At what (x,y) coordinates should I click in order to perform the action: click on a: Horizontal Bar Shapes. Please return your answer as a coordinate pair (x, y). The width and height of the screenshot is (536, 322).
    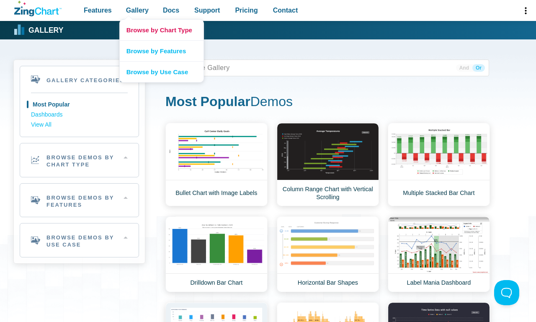
    Looking at the image, I should click on (328, 254).